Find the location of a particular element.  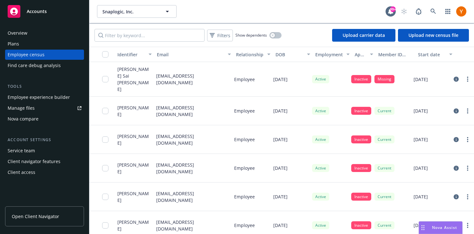

a: Overview is located at coordinates (45, 33).